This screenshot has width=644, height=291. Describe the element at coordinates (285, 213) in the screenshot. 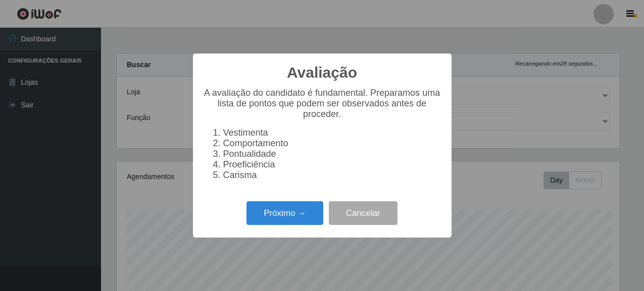

I see `button: Próximo →` at that location.